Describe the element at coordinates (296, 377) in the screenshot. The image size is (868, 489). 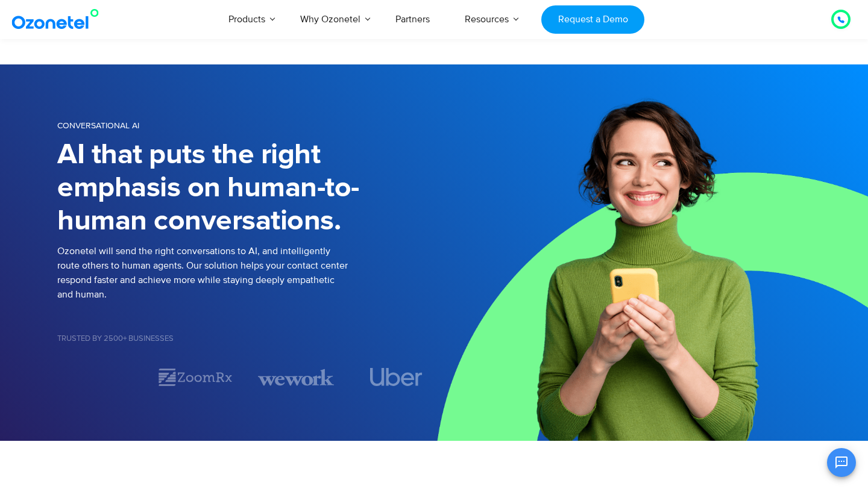
I see `div: 3 / 7` at that location.